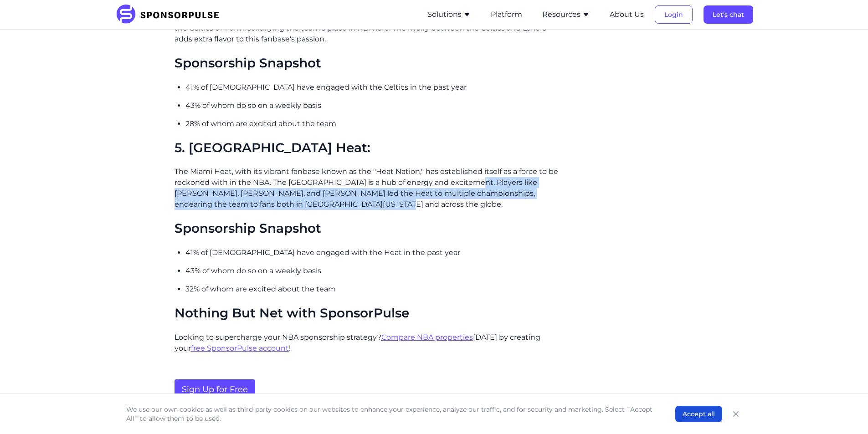  I want to click on button: Solutions, so click(449, 14).